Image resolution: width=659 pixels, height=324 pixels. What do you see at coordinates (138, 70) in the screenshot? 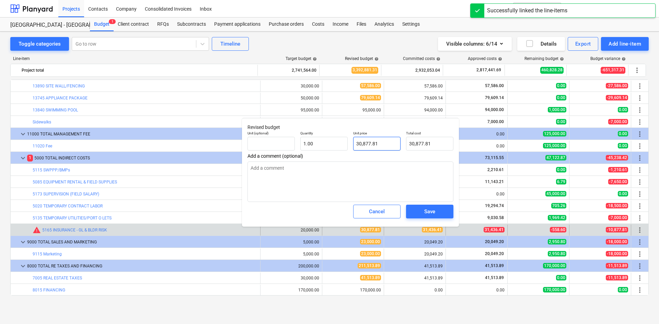
I see `div: Project total` at bounding box center [138, 70].